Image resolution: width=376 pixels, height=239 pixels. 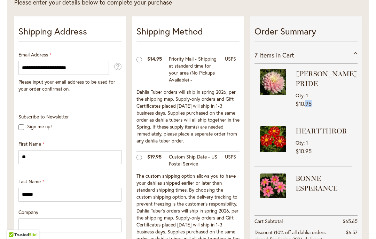 I want to click on th: Cart Subtotal, so click(x=296, y=221).